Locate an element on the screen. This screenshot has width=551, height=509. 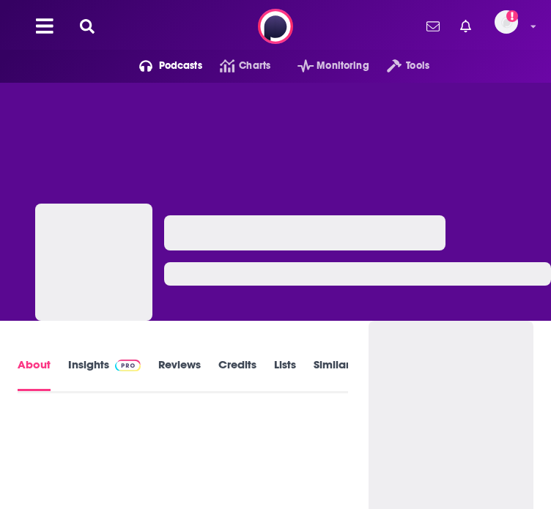
a: Credits is located at coordinates (237, 374).